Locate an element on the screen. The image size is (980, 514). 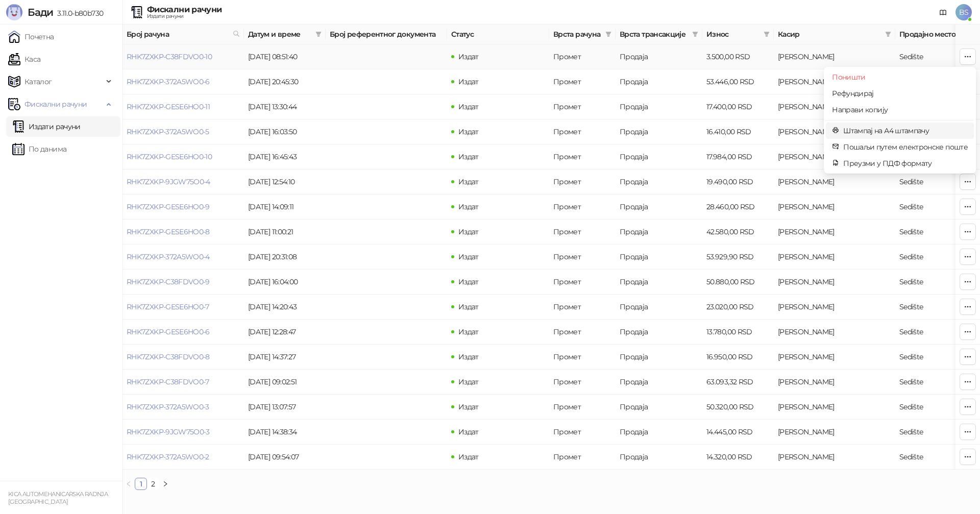
th: Врста рачуна is located at coordinates (582, 34).